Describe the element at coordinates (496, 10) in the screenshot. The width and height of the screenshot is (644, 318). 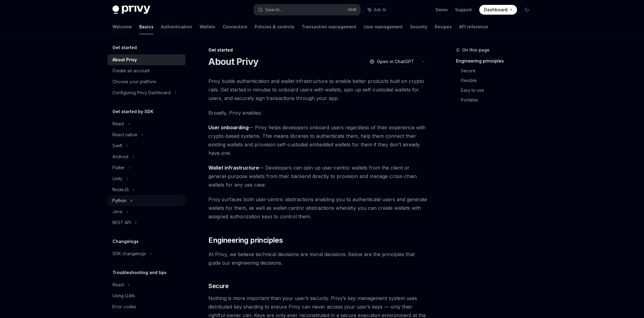
I see `span: Dashboard` at that location.